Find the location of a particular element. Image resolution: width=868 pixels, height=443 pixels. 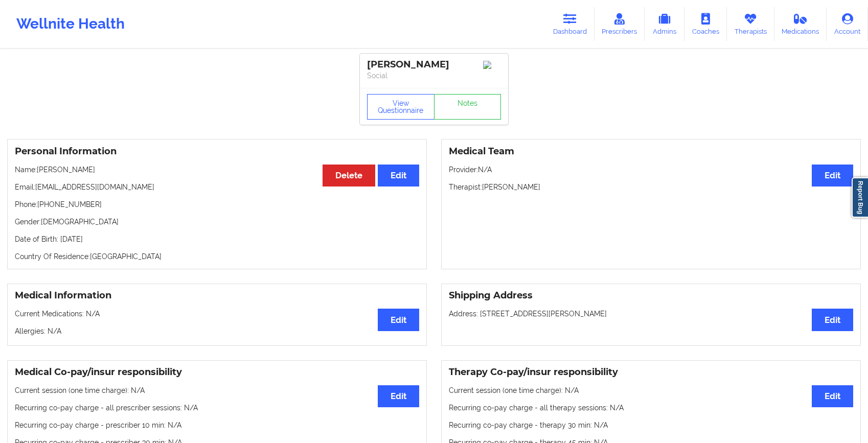

a: Admins is located at coordinates (665, 24).